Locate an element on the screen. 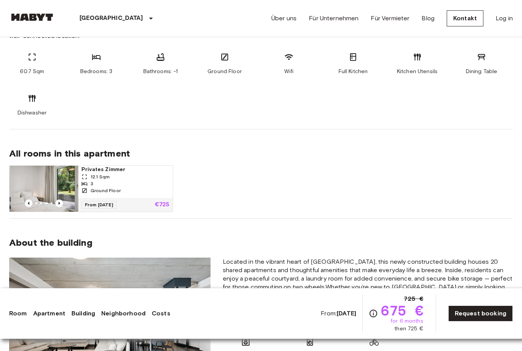 Image resolution: width=522 pixels, height=351 pixels. span: 725 € is located at coordinates (414, 299).